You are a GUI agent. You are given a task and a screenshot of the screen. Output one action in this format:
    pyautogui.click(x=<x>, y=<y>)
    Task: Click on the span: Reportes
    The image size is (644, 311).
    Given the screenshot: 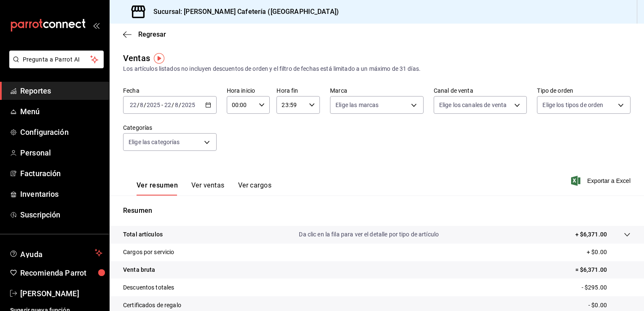 What is the action you would take?
    pyautogui.click(x=61, y=91)
    